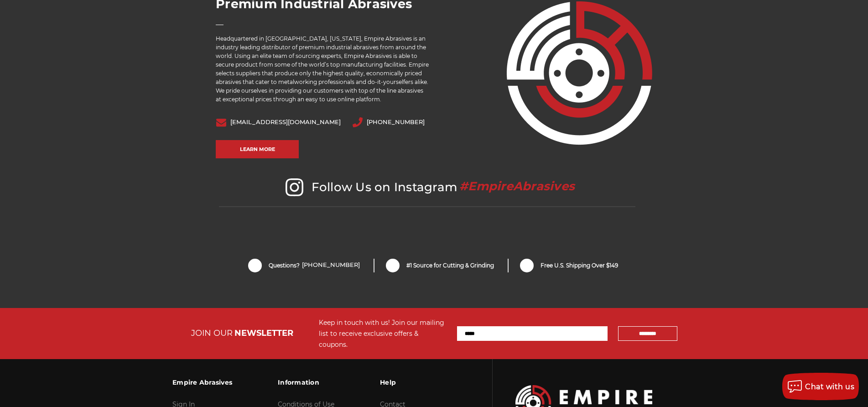  I want to click on a: #EmpireAbrasives, so click(517, 187).